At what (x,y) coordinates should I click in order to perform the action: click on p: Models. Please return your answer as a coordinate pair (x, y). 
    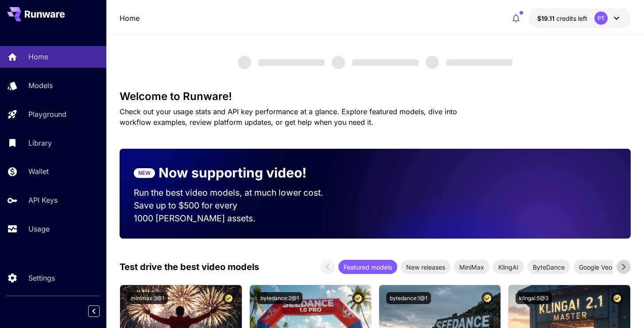
    Looking at the image, I should click on (40, 86).